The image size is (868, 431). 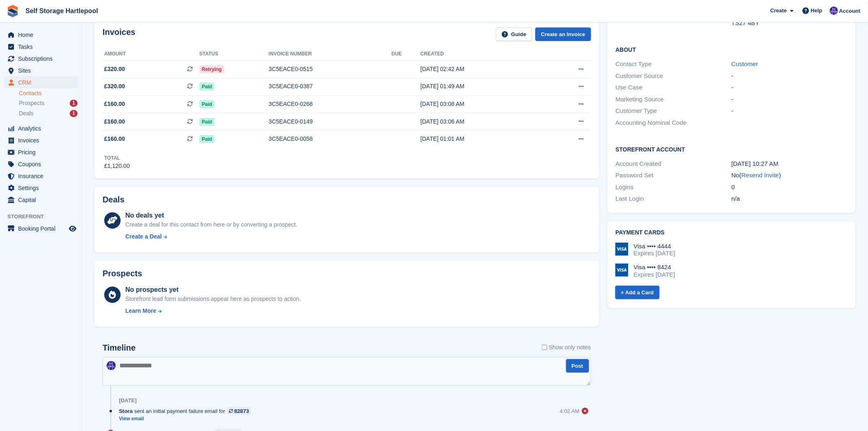 I want to click on a: Customer, so click(x=744, y=63).